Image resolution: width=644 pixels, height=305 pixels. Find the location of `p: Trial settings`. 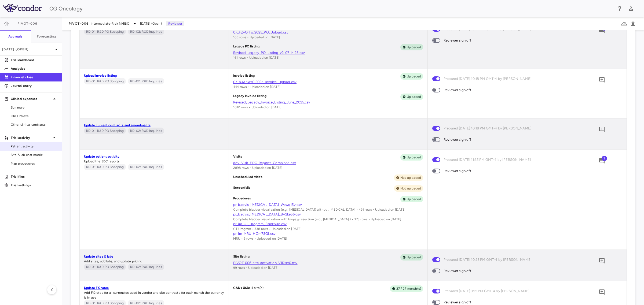

p: Trial settings is located at coordinates (34, 185).